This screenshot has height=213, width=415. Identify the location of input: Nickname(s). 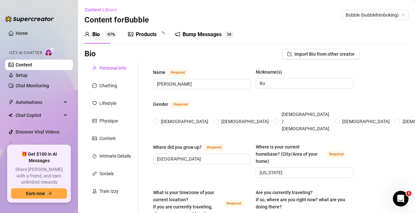
(304, 83).